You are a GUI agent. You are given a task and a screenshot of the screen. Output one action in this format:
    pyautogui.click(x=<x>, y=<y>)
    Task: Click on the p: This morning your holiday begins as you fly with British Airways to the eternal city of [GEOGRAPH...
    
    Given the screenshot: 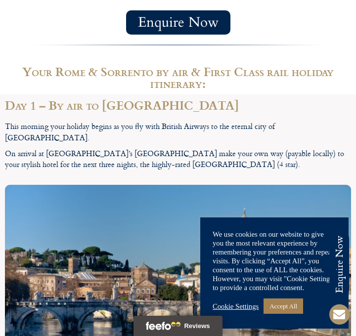 What is the action you would take?
    pyautogui.click(x=178, y=132)
    